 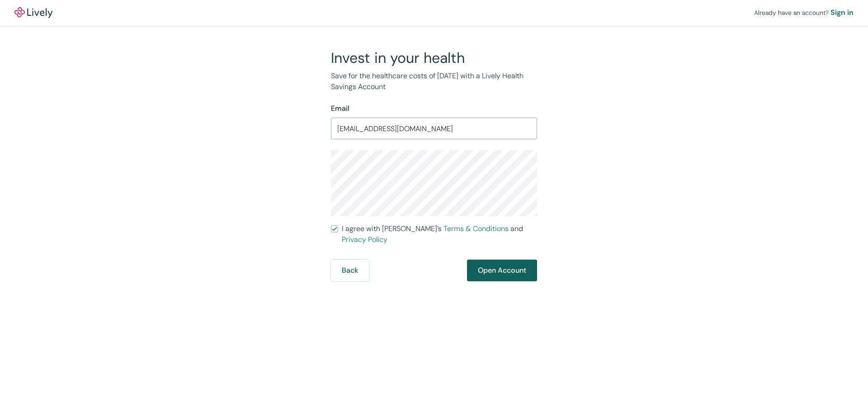 What do you see at coordinates (33, 13) in the screenshot?
I see `a: LivelyLively` at bounding box center [33, 13].